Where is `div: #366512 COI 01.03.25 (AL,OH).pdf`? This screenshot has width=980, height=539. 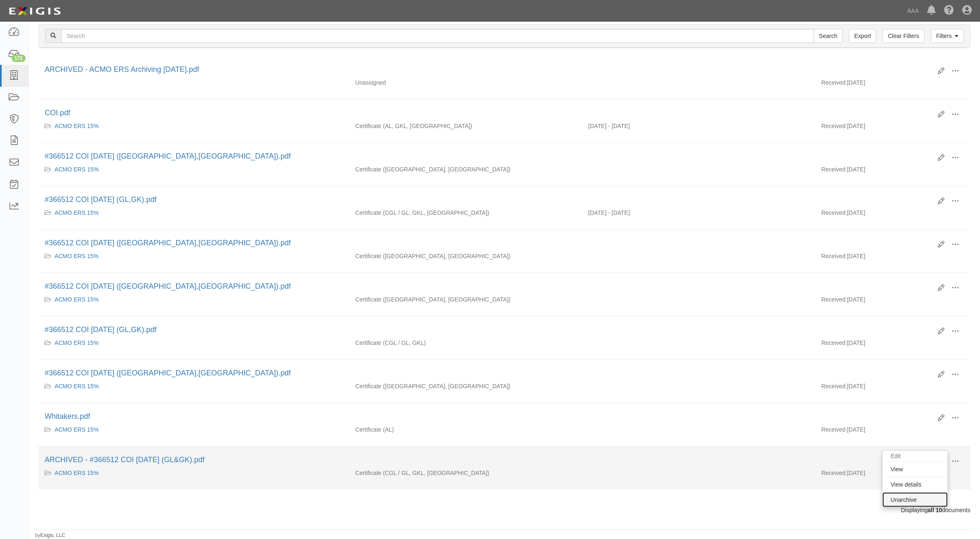 div: #366512 COI 01.03.25 (AL,OH).pdf is located at coordinates (488, 243).